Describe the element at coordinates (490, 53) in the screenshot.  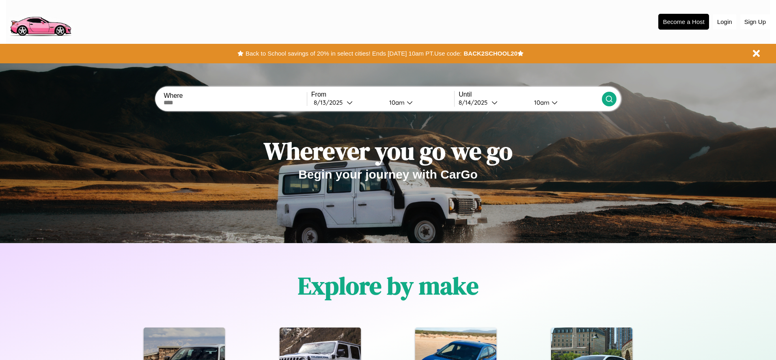
I see `b: BACK2SCHOOL20` at that location.